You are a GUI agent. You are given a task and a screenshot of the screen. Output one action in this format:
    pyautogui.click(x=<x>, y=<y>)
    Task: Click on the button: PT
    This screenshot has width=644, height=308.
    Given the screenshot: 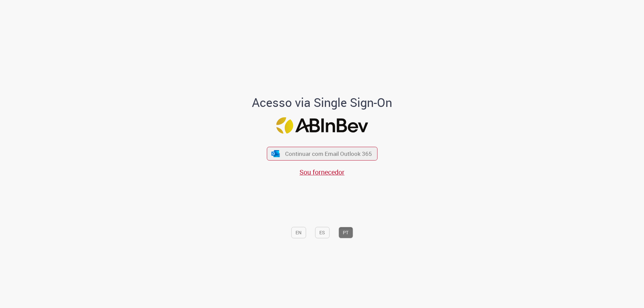 What is the action you would take?
    pyautogui.click(x=346, y=232)
    